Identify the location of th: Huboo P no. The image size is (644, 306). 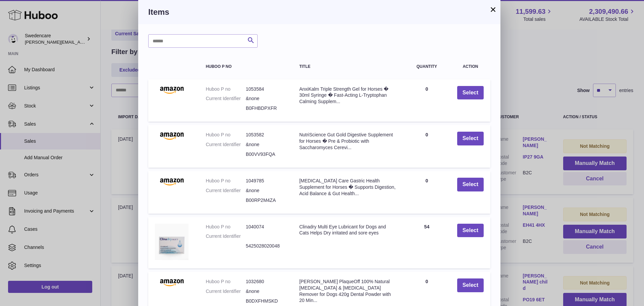
(245, 67).